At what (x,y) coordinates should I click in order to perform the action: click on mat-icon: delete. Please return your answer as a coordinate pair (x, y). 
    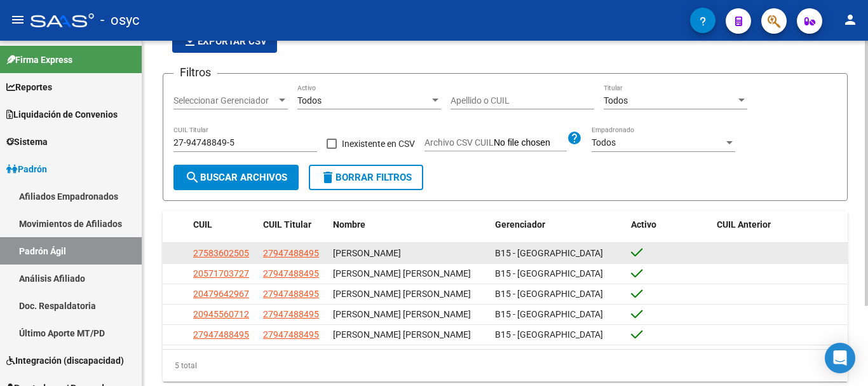
    Looking at the image, I should click on (328, 177).